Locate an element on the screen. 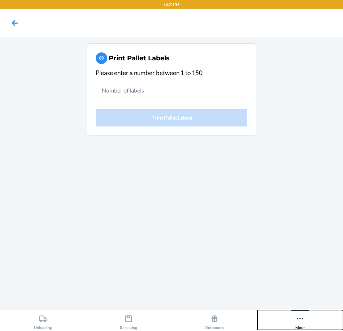  h2: Print Pallet Labels is located at coordinates (139, 58).